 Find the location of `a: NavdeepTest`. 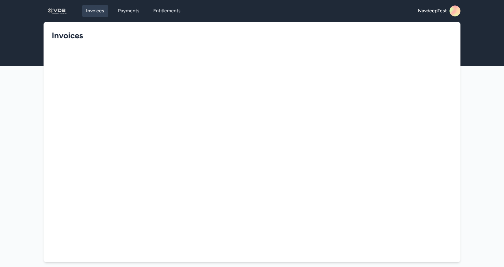

a: NavdeepTest is located at coordinates (439, 11).